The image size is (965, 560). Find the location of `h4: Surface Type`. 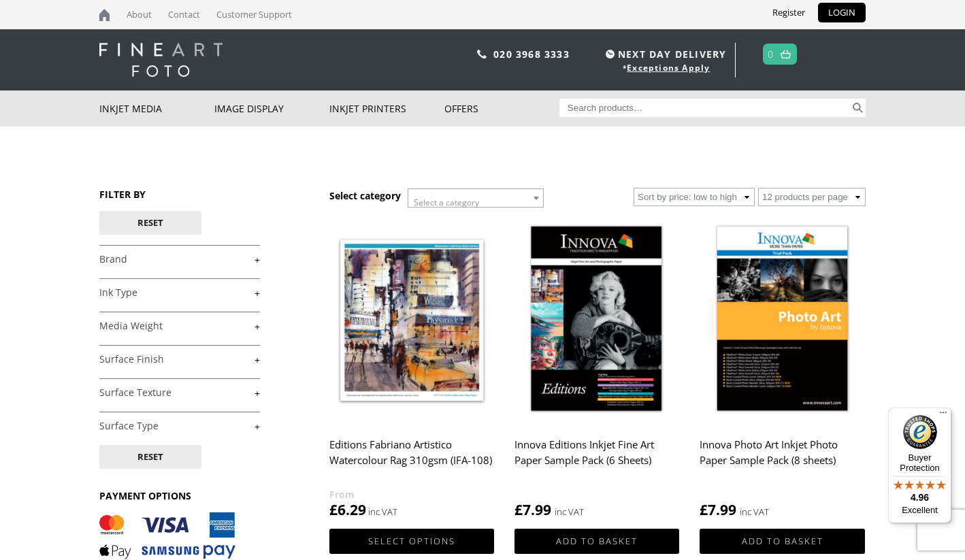

h4: Surface Type is located at coordinates (180, 425).